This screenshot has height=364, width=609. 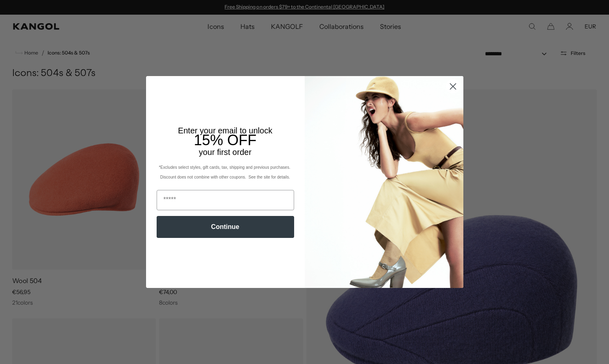 I want to click on span: Enter your email to unlock, so click(x=225, y=131).